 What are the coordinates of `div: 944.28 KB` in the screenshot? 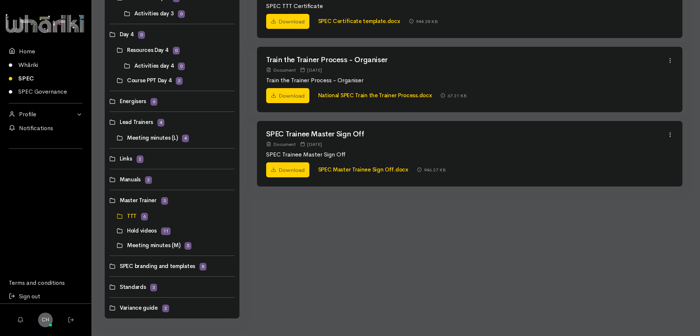 It's located at (423, 21).